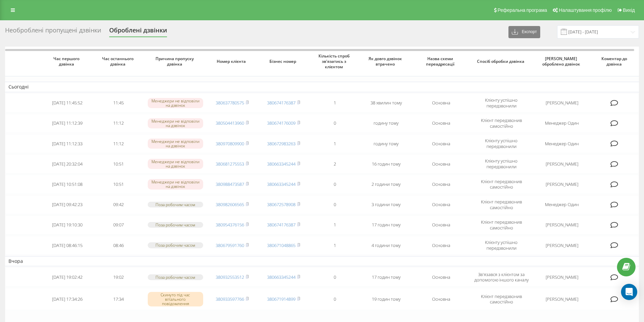  Describe the element at coordinates (230, 144) in the screenshot. I see `a: 380970809900` at that location.